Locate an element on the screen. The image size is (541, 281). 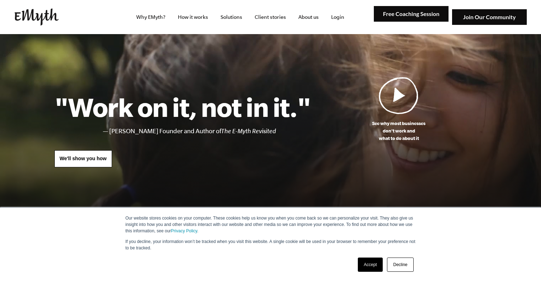
img: Free Coaching Session is located at coordinates (411, 14).